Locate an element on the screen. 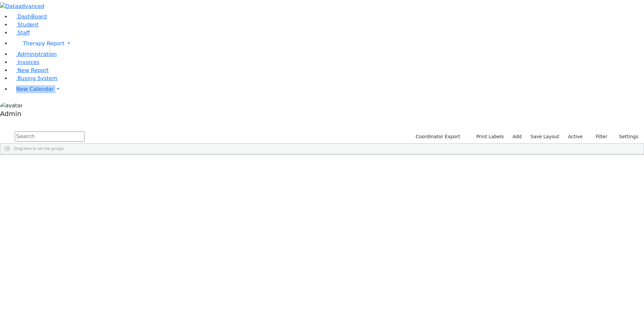  a: Student is located at coordinates (24, 24).